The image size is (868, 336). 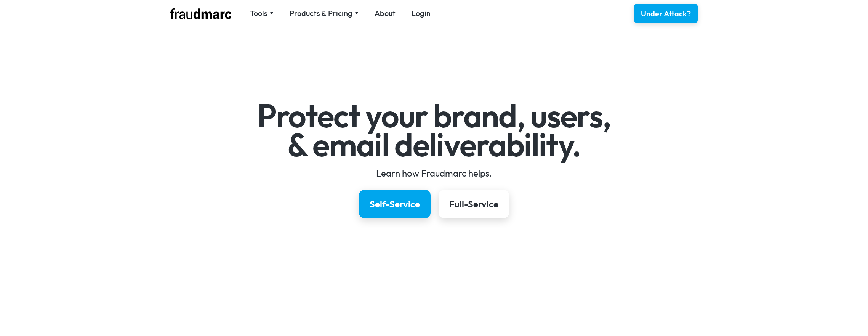 What do you see at coordinates (395, 204) in the screenshot?
I see `div: Self-Service` at bounding box center [395, 204].